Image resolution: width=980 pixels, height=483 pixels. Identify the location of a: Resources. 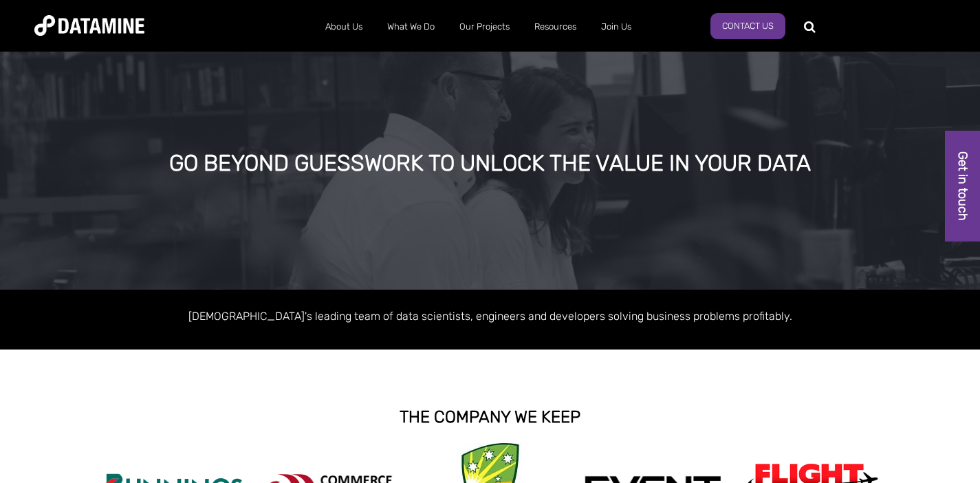
(555, 27).